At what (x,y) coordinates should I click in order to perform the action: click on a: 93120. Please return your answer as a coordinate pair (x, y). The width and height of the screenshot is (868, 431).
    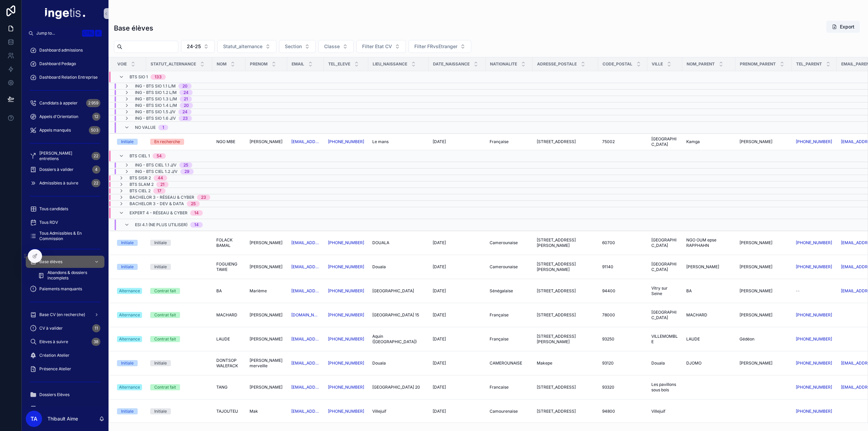
    Looking at the image, I should click on (623, 364).